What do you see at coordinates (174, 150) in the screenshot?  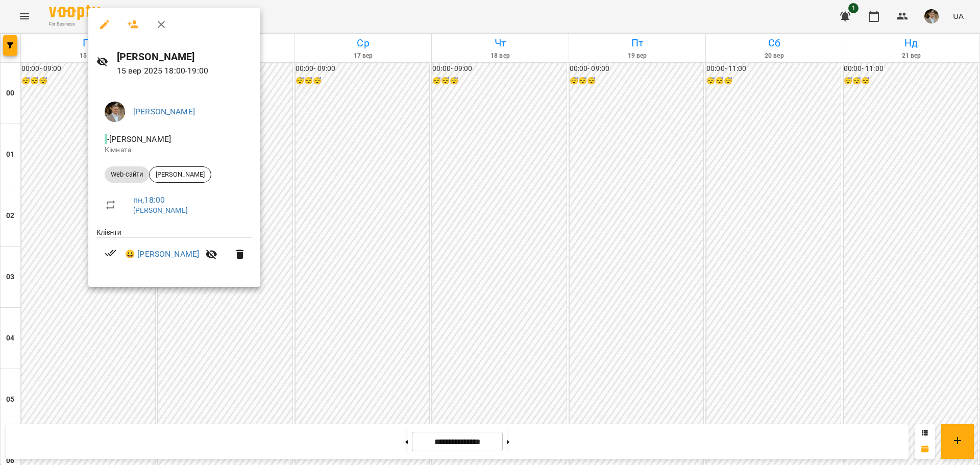 I see `p: Кімната` at bounding box center [174, 150].